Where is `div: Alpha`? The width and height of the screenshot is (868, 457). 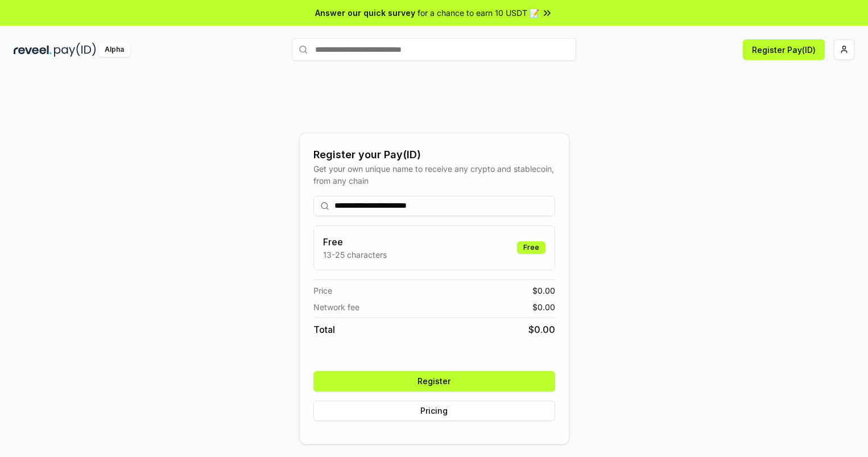
div: Alpha is located at coordinates (114, 50).